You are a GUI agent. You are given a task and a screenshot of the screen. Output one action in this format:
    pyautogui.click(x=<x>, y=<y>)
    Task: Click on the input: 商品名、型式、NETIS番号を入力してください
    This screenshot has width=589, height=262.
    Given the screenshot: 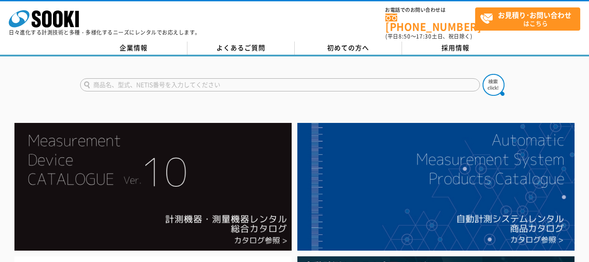 What is the action you would take?
    pyautogui.click(x=280, y=85)
    